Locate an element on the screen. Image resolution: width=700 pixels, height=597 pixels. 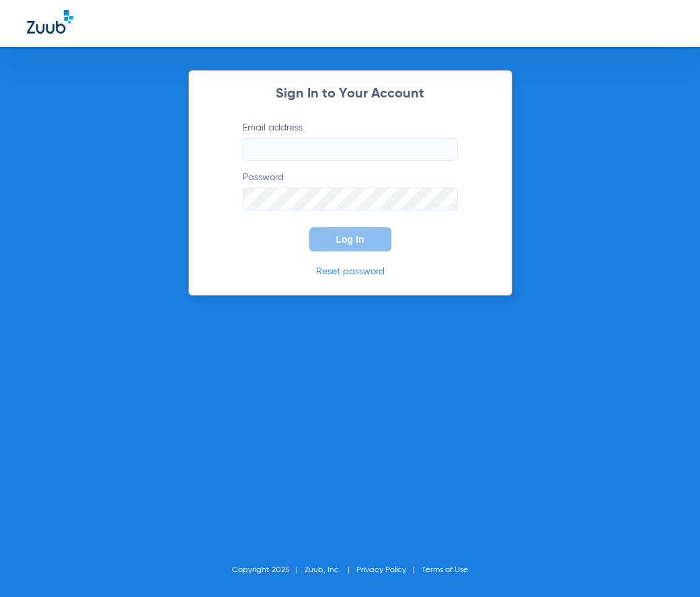
input: Email address is located at coordinates (350, 149).